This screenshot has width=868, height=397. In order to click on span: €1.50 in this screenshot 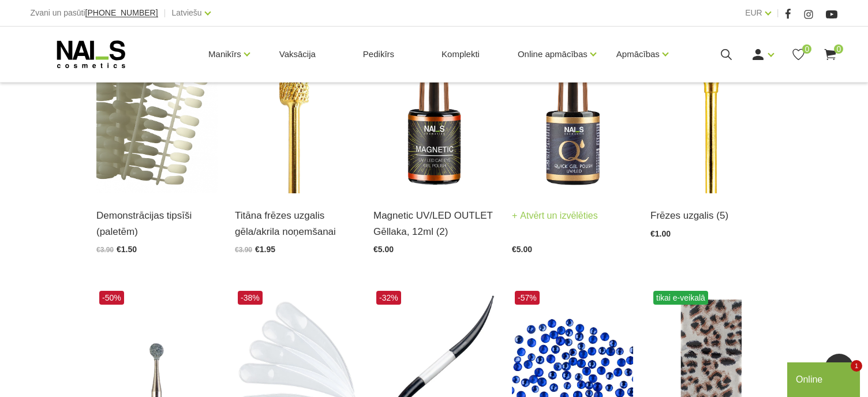, I will do `click(126, 250)`.